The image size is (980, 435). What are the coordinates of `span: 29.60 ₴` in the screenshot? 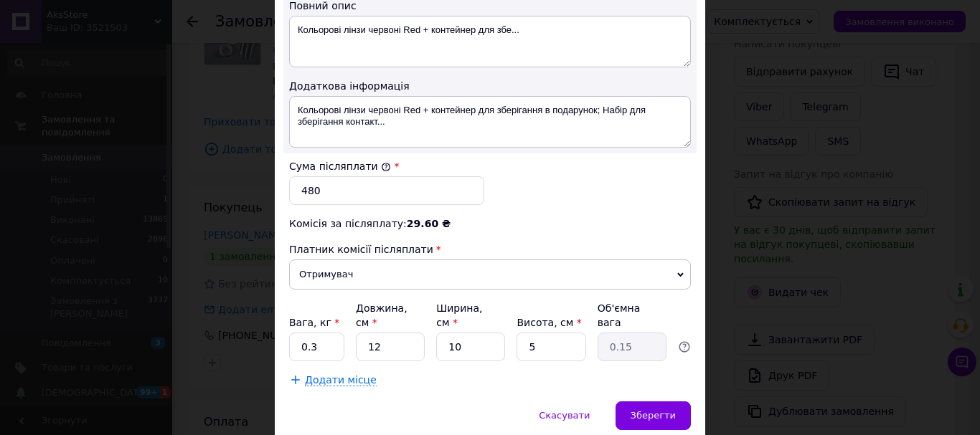 It's located at (428, 223).